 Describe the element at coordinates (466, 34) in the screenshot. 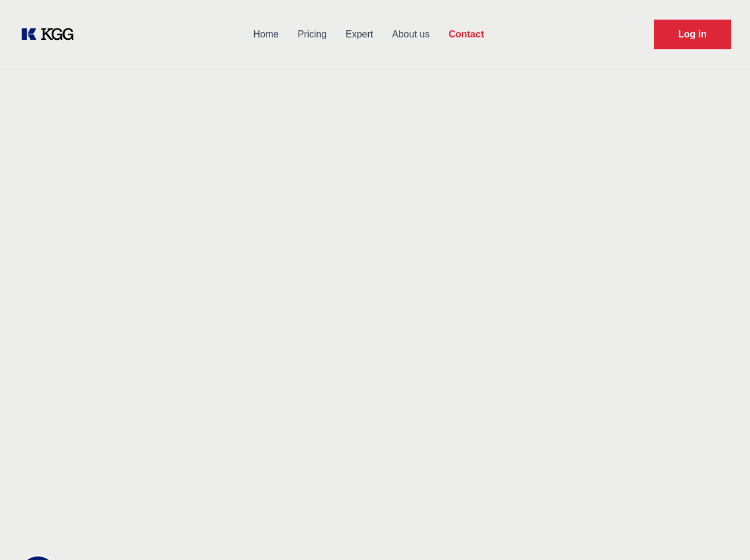

I see `a: Contact` at that location.